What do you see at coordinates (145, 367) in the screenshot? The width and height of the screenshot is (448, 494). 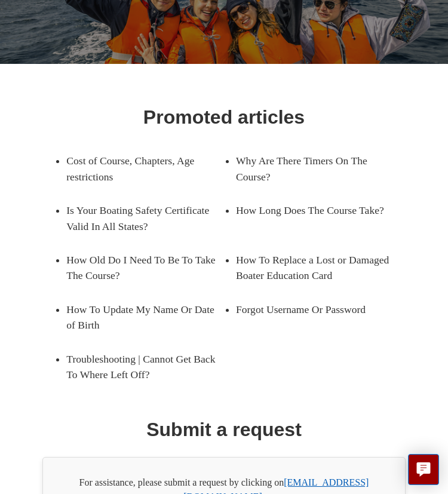 I see `a: Troubleshooting | Cannot Get Back To Where Left Off?` at bounding box center [145, 367].